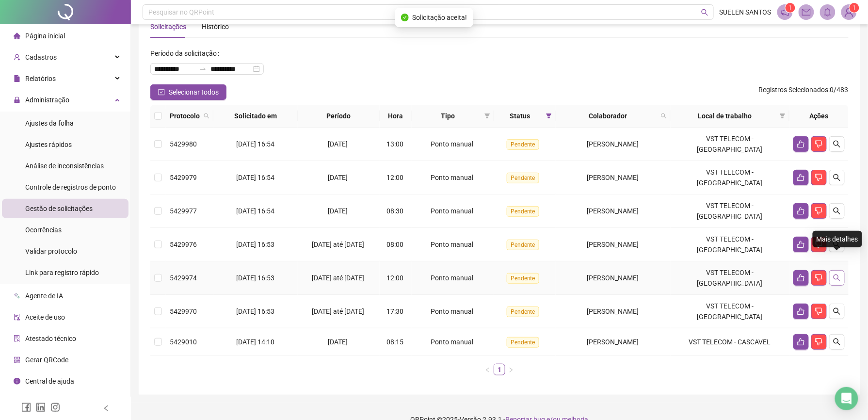 The image size is (868, 420). Describe the element at coordinates (837, 239) in the screenshot. I see `div: Mais detalhes` at that location.